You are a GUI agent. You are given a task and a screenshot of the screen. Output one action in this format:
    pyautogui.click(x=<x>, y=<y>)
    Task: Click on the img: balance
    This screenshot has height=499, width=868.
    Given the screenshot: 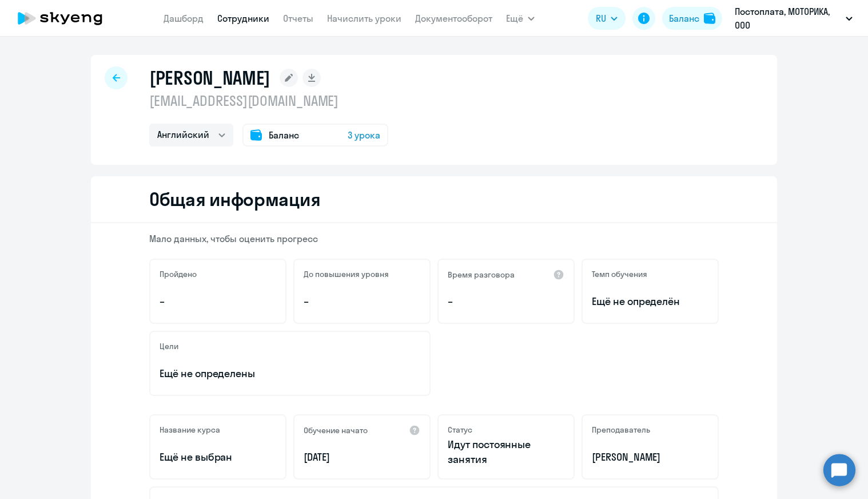 What is the action you would take?
    pyautogui.click(x=710, y=18)
    